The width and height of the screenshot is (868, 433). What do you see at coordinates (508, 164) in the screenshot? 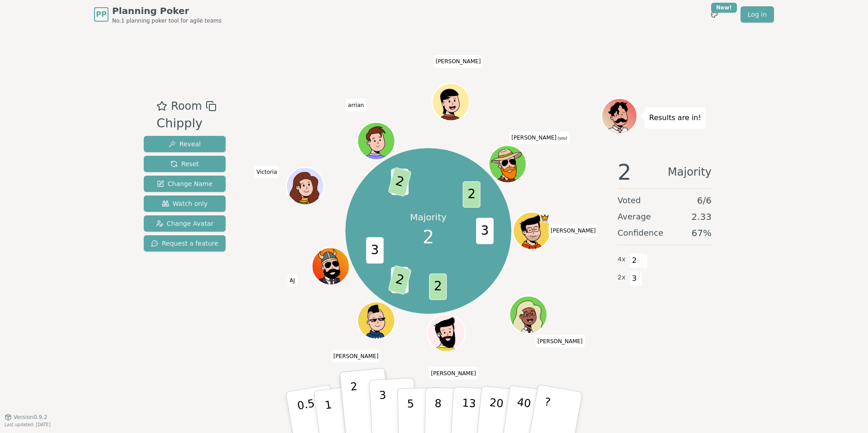
I see `button: Click to change your avatar` at bounding box center [508, 164].